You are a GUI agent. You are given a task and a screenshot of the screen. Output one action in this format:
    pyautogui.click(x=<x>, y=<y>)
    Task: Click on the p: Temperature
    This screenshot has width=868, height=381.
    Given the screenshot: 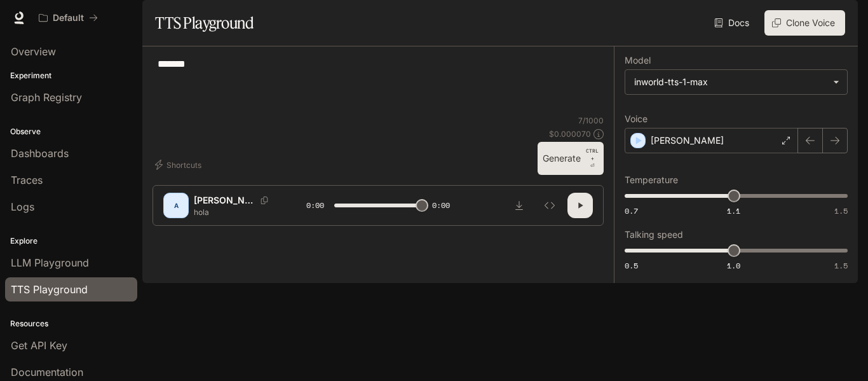 What is the action you would take?
    pyautogui.click(x=651, y=180)
    